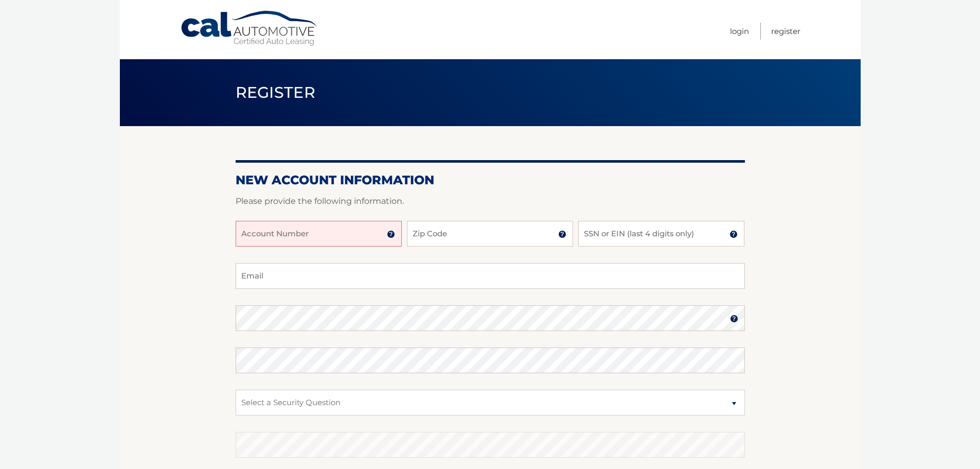 This screenshot has width=980, height=469. What do you see at coordinates (490, 201) in the screenshot?
I see `p: Please provide the following information.` at bounding box center [490, 201].